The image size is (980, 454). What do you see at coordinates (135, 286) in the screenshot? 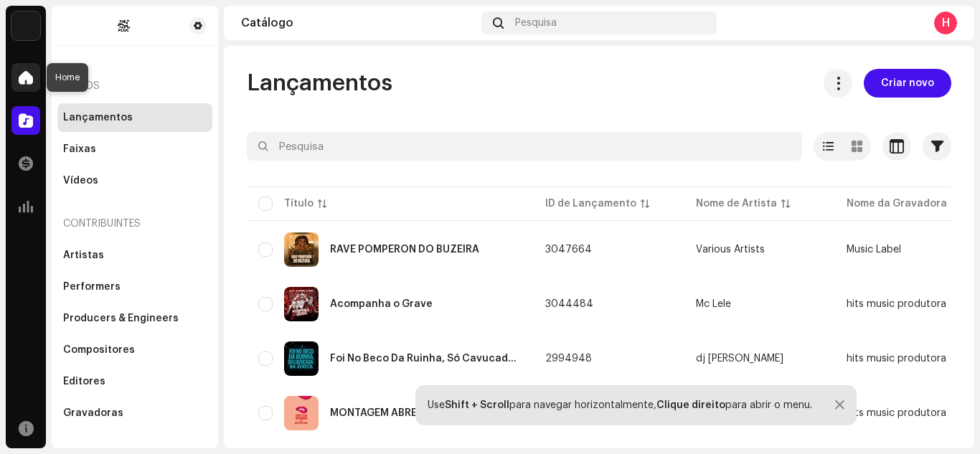
I see `re-m-nav-item: Performers` at bounding box center [135, 286].